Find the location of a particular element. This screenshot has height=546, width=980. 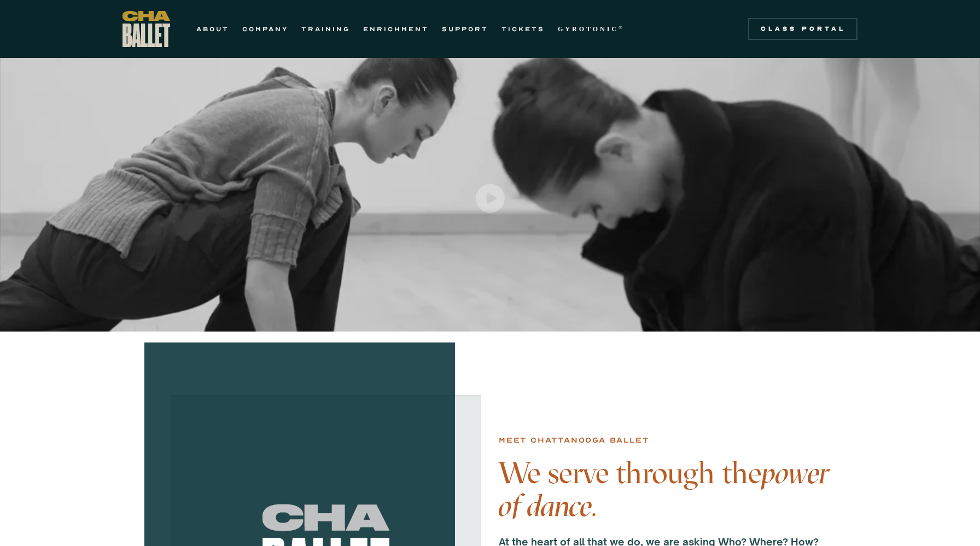

em: power of dance. is located at coordinates (664, 489).